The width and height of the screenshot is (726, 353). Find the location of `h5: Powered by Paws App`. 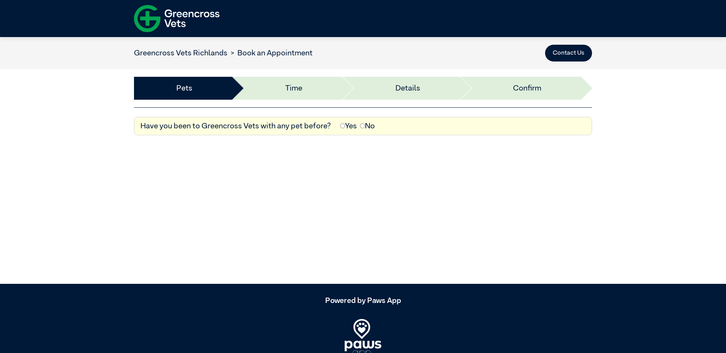

h5: Powered by Paws App is located at coordinates (363, 301).